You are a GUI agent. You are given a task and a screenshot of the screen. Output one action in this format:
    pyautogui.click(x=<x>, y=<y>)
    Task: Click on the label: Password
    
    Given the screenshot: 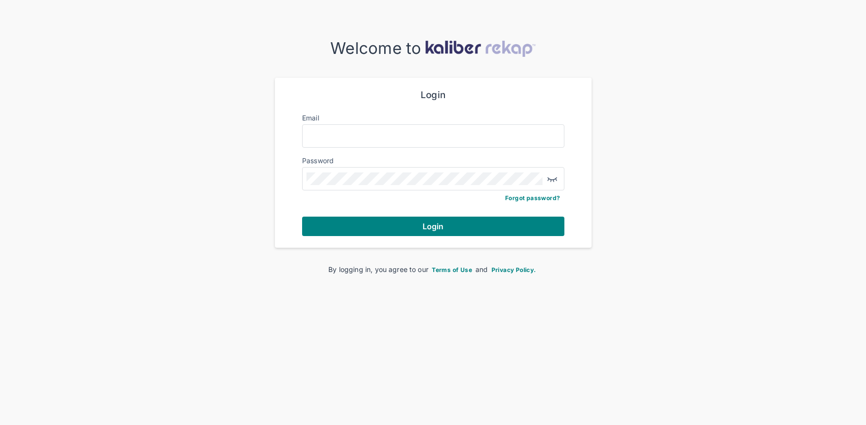 What is the action you would take?
    pyautogui.click(x=318, y=160)
    